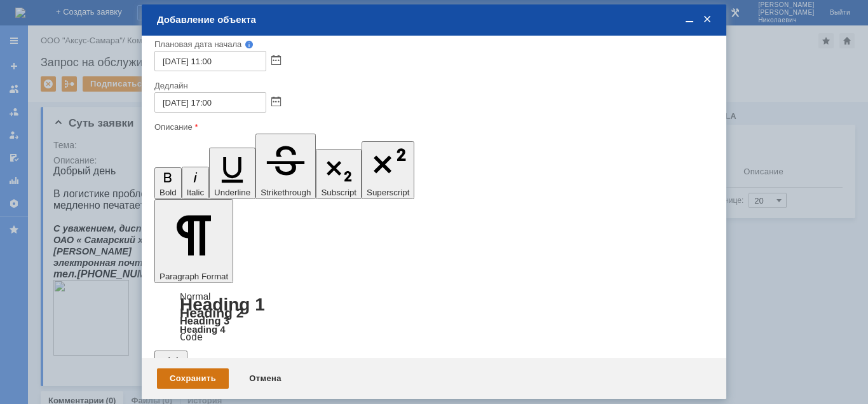  What do you see at coordinates (286, 166) in the screenshot?
I see `button: Strikethrough` at bounding box center [286, 166].